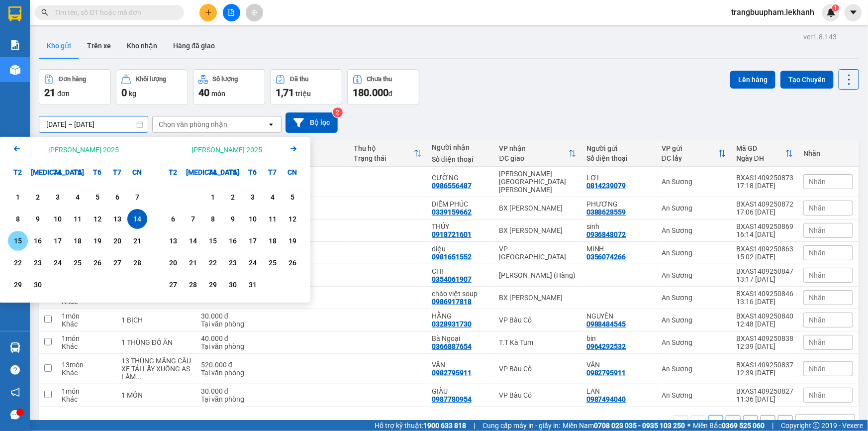 The width and height of the screenshot is (868, 431). I want to click on div: 0986917818, so click(452, 302).